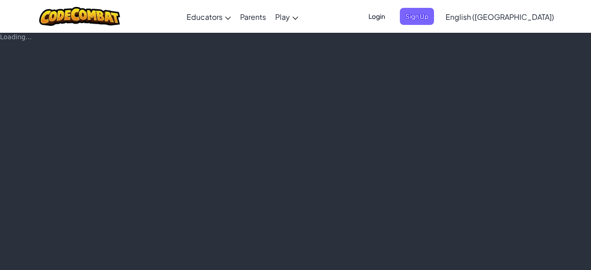 The image size is (591, 270). What do you see at coordinates (282, 17) in the screenshot?
I see `span: Play` at bounding box center [282, 17].